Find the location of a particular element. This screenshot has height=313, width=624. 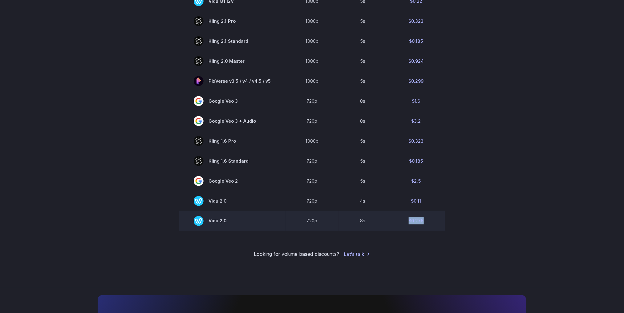

td: $0.11 is located at coordinates (416, 201).